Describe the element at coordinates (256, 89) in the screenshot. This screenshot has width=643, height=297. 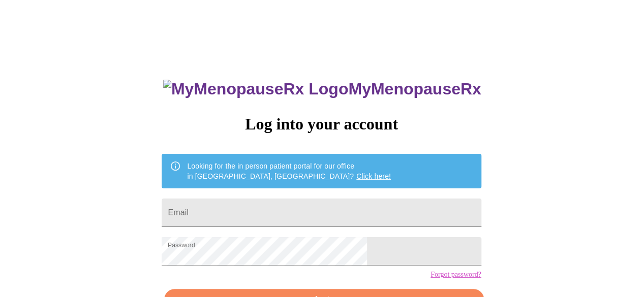
I see `img: MyMenopauseRx Logo` at that location.